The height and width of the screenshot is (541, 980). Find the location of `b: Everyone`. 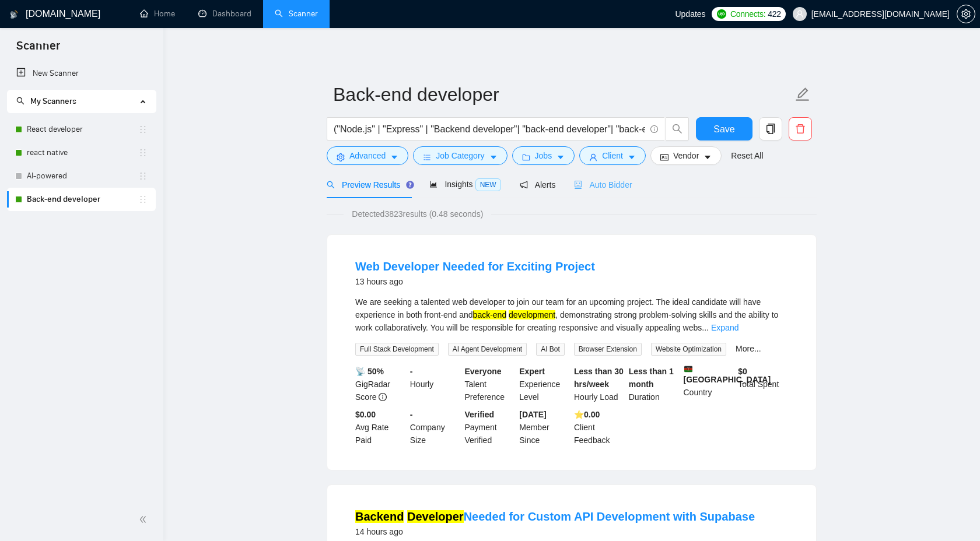

b: Everyone is located at coordinates (483, 371).